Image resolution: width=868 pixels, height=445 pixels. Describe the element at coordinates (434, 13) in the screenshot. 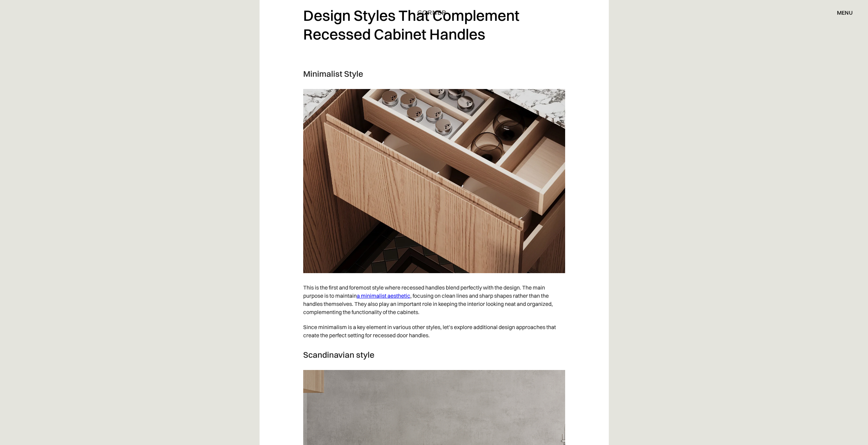

I see `a: home` at that location.